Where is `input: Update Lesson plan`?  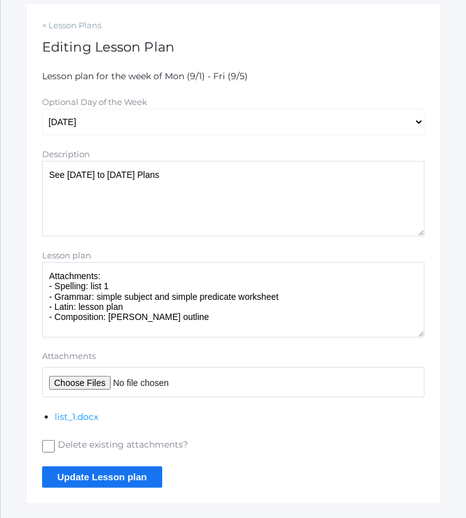 input: Update Lesson plan is located at coordinates (102, 477).